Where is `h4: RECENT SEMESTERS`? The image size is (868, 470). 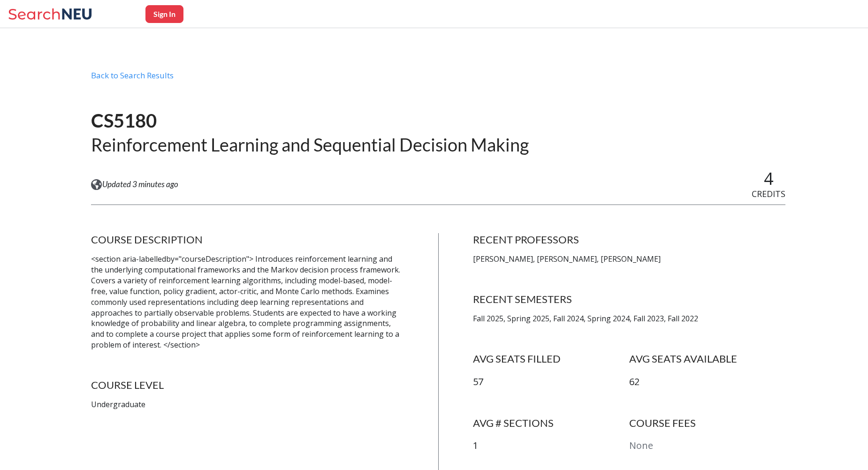
h4: RECENT SEMESTERS is located at coordinates (629, 300).